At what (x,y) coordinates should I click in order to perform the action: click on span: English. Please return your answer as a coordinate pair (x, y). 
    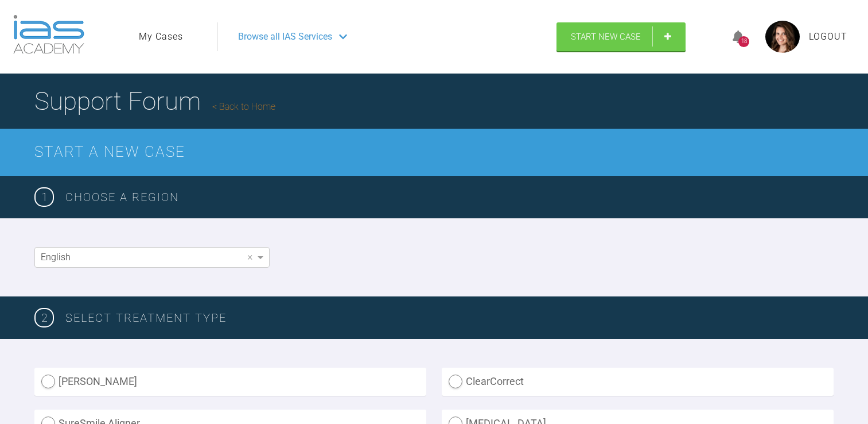
    Looking at the image, I should click on (56, 256).